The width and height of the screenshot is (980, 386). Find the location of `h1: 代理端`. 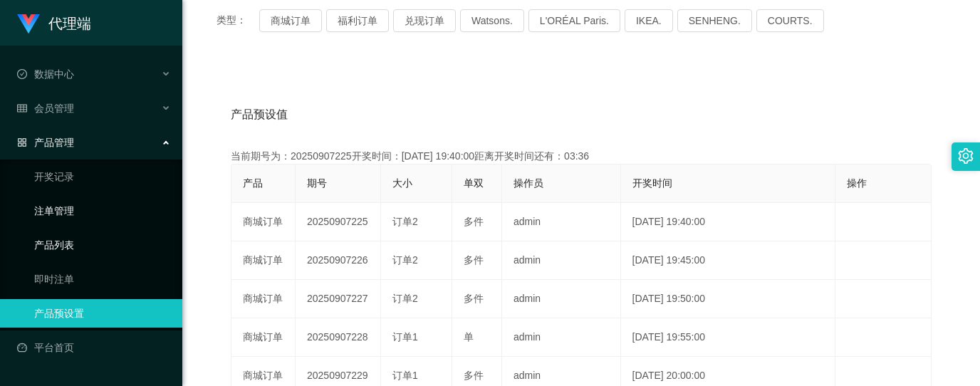

h1: 代理端 is located at coordinates (70, 24).